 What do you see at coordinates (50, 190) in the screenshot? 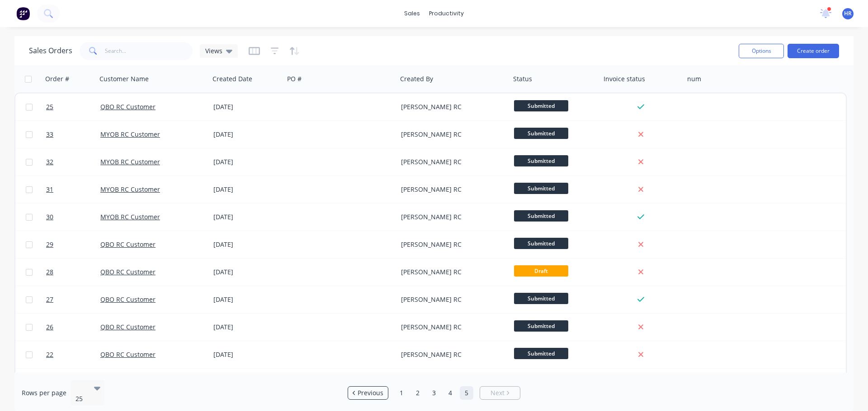
I see `span: 31` at bounding box center [50, 190].